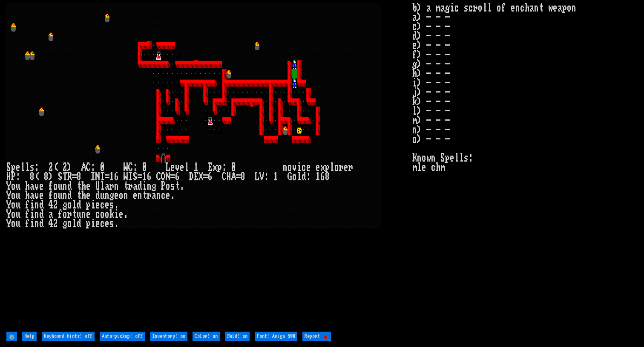 This screenshot has height=347, width=644. What do you see at coordinates (30, 336) in the screenshot?
I see `input: Help` at bounding box center [30, 336].